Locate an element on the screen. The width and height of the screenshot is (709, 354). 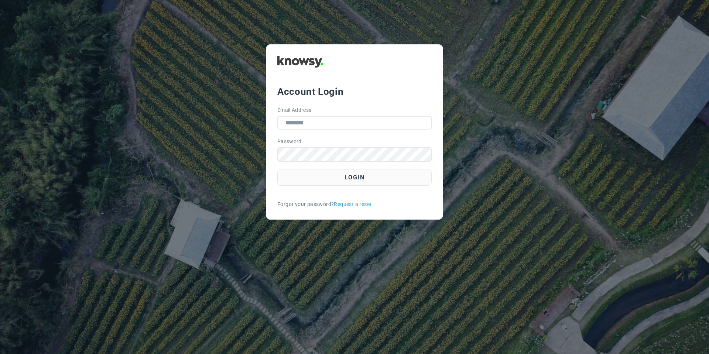
div: Forgot your password? is located at coordinates (355, 204).